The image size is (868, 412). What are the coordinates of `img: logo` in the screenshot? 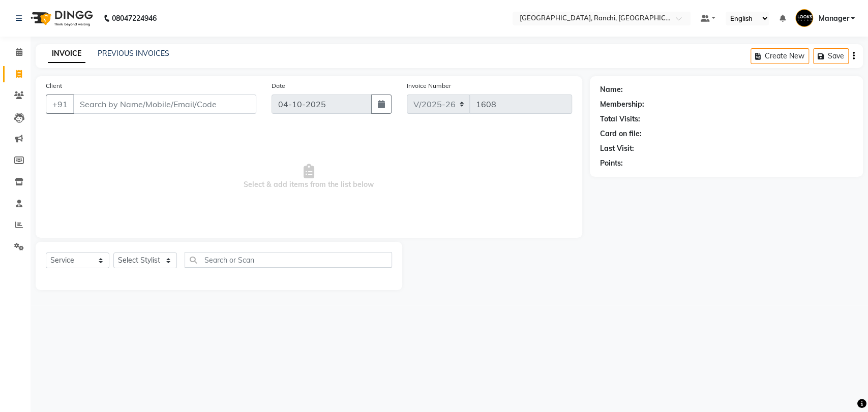 It's located at (60, 18).